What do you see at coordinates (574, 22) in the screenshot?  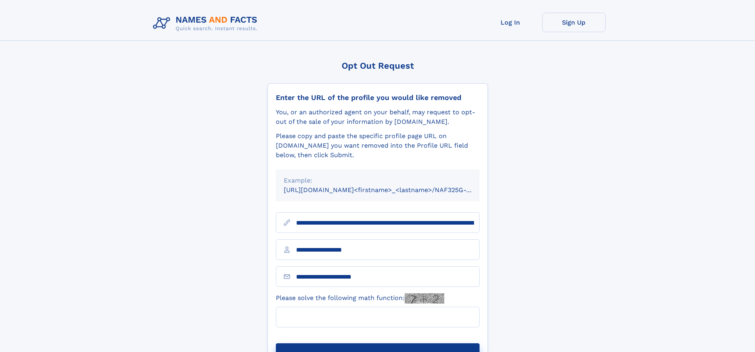 I see `a: Sign Up` at bounding box center [574, 22].